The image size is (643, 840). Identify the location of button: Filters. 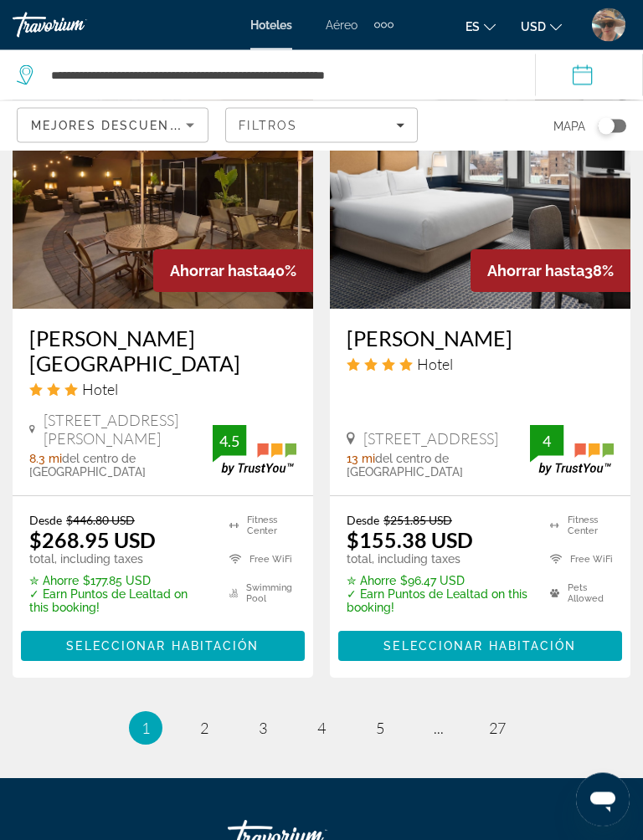
(320, 125).